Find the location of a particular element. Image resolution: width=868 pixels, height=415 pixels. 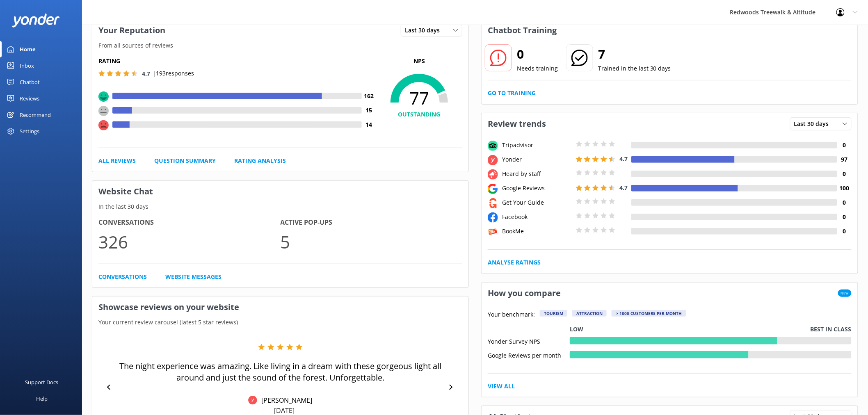

a: Website Messages is located at coordinates (193, 277).